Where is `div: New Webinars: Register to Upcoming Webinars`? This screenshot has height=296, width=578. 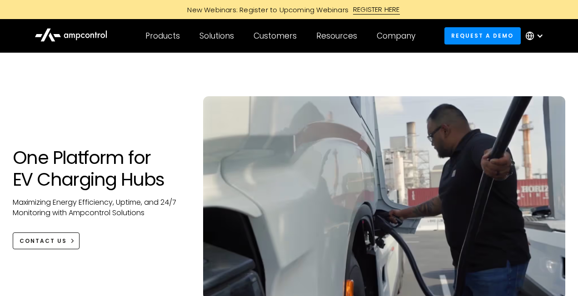
div: New Webinars: Register to Upcoming Webinars is located at coordinates (265, 10).